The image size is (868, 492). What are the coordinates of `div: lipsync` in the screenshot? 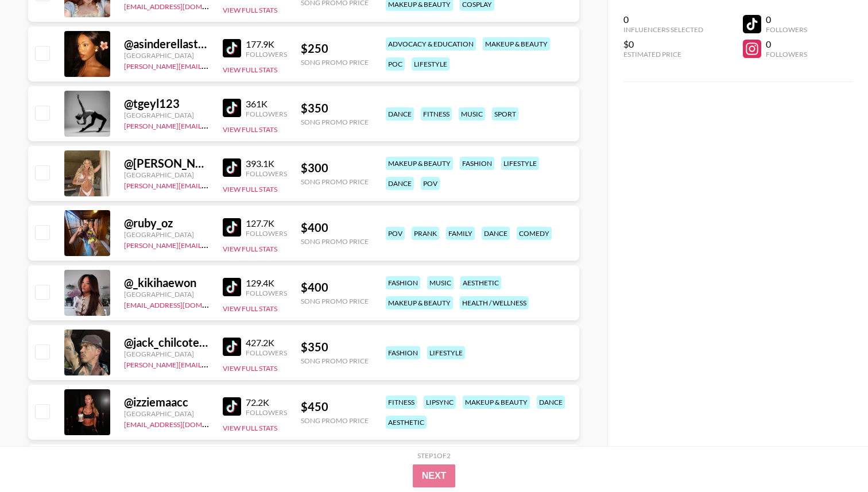 It's located at (440, 402).